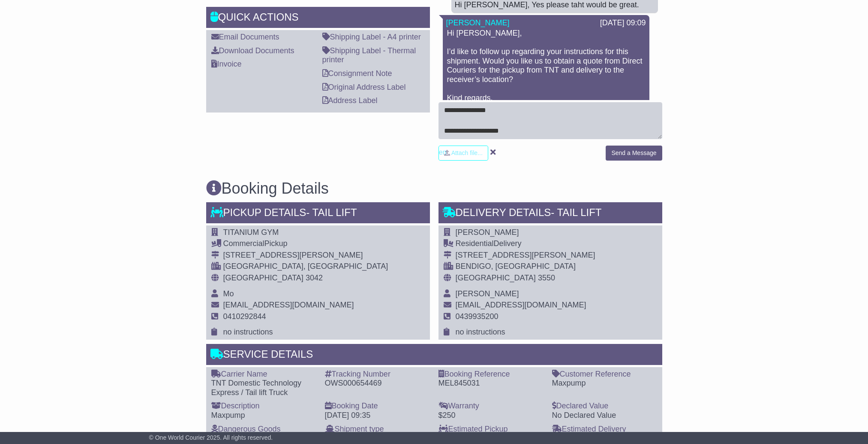 Image resolution: width=868 pixels, height=444 pixels. What do you see at coordinates (491, 429) in the screenshot?
I see `div: Estimated Pickup` at bounding box center [491, 429].